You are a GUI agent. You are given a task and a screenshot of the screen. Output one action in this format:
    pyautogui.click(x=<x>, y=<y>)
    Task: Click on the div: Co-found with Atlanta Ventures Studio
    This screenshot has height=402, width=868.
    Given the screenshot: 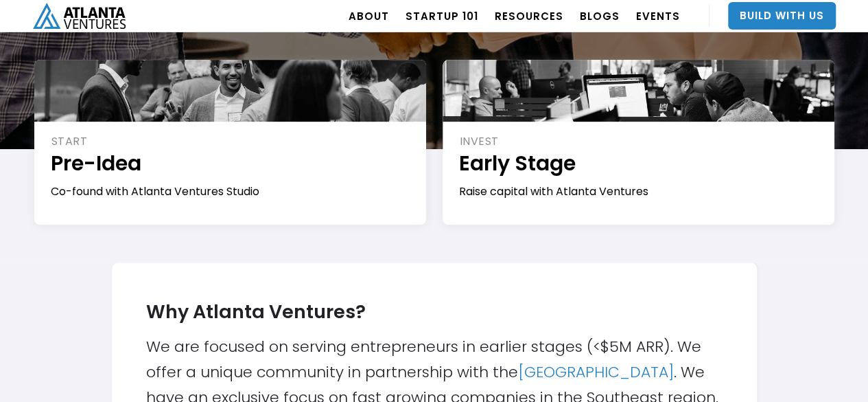 What is the action you would take?
    pyautogui.click(x=230, y=192)
    